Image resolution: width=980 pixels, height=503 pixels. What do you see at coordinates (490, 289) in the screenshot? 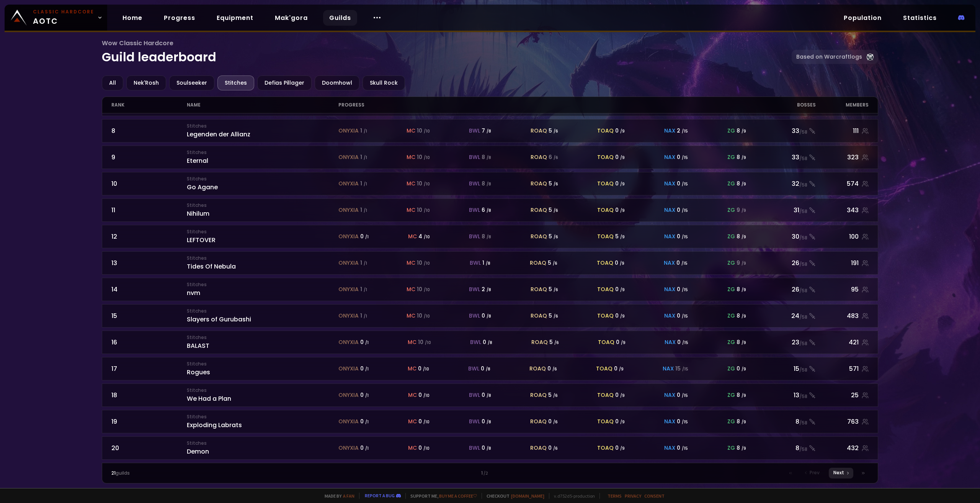
I see `a: 14Stitchesnvmonyxia 1 /1mc 10 /10bwl 2 /8roaq 5 /6toaq 0 /9nax 0 /15zg 8 /926/5895` at bounding box center [490, 289].